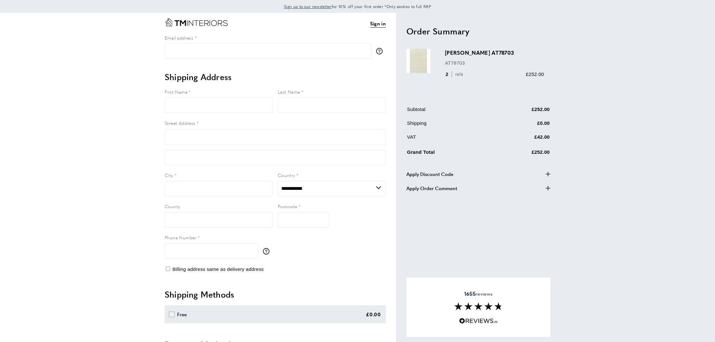 This screenshot has height=342, width=715. What do you see at coordinates (450, 112) in the screenshot?
I see `td: Subtotal` at bounding box center [450, 112].